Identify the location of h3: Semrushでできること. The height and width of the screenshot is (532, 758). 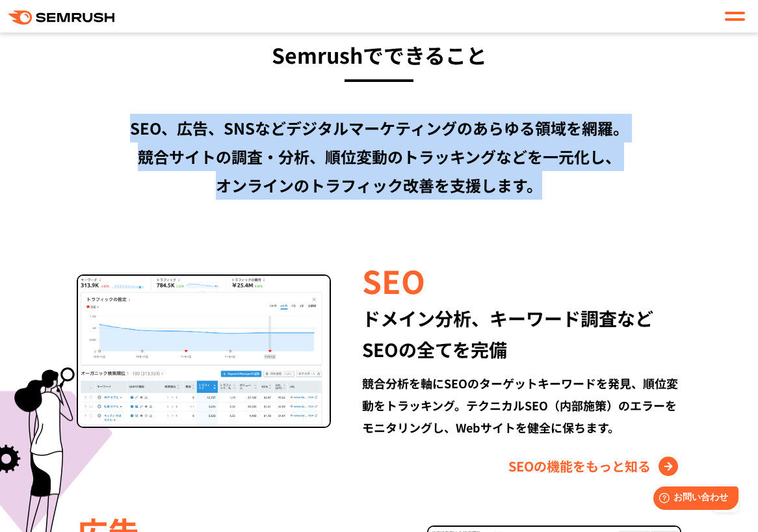
(379, 55).